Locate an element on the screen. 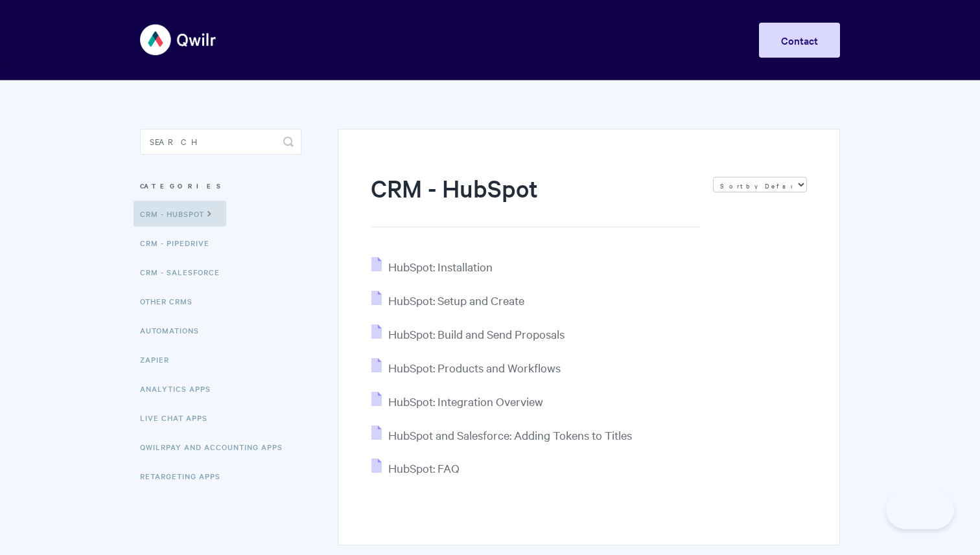 Image resolution: width=980 pixels, height=555 pixels. a: HubSpot: Integration Overview is located at coordinates (457, 401).